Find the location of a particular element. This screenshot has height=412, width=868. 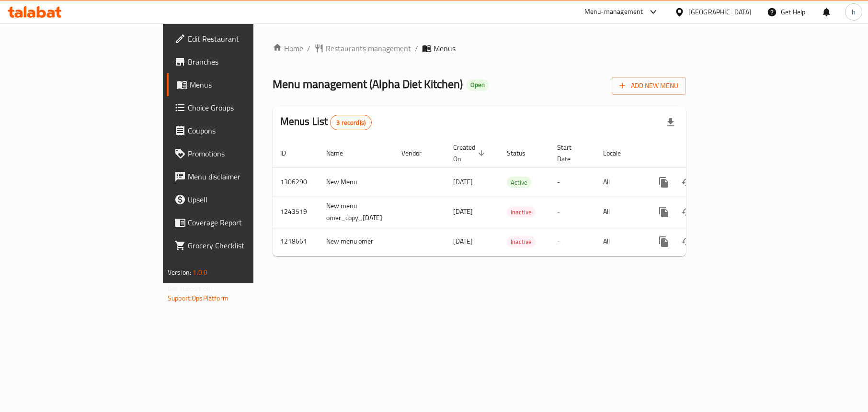

a: Support.OpsPlatform is located at coordinates (198, 298).